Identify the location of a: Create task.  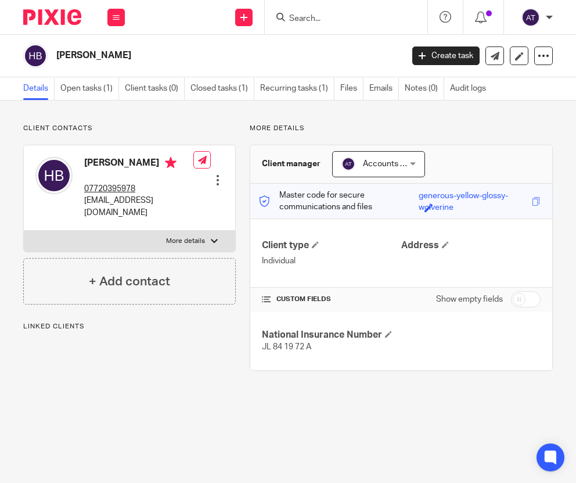
(446, 56).